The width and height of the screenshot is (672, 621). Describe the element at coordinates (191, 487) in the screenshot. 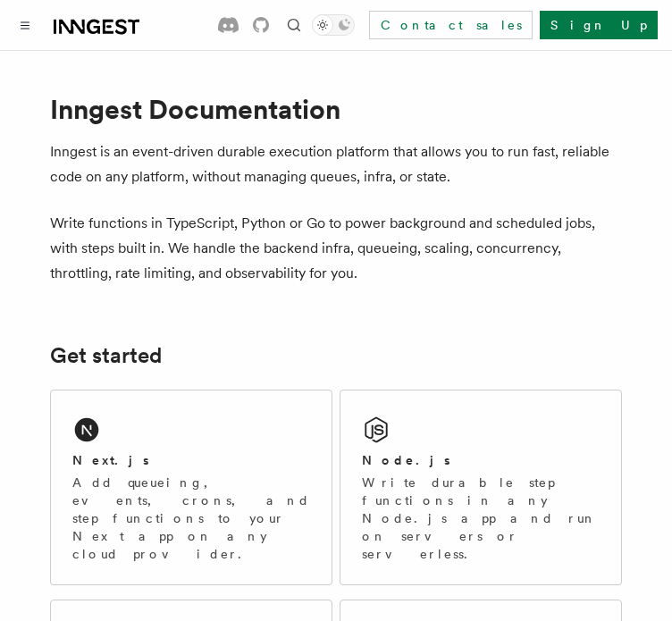

I see `a: Next.jsAdd queueing, events, crons, and step functions to your Next app on any cloud provider.` at that location.